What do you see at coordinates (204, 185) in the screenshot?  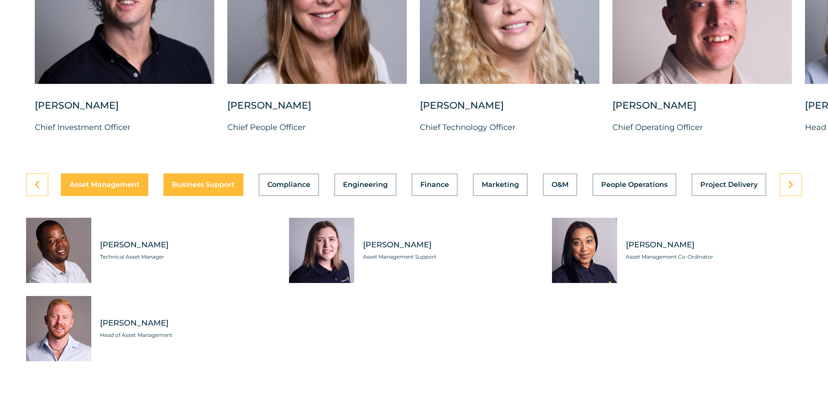 I see `span: Business Support` at bounding box center [204, 185].